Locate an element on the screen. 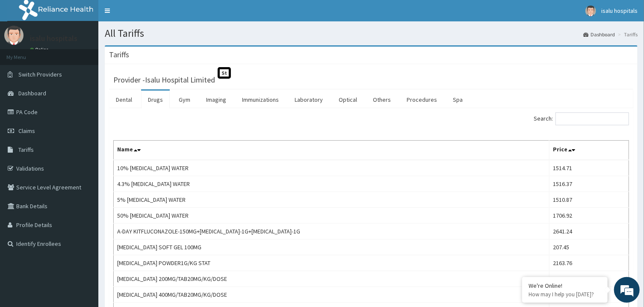 Image resolution: width=644 pixels, height=307 pixels. span: Claims is located at coordinates (27, 131).